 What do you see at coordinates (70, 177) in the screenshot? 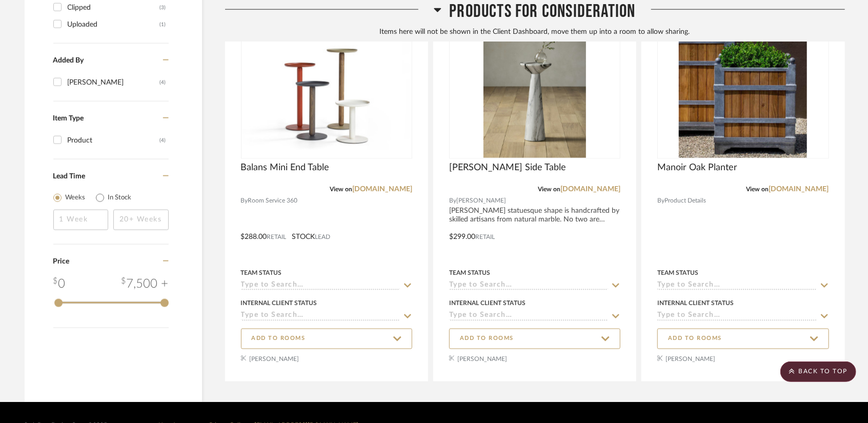
I see `span: Lead Time` at bounding box center [70, 177].